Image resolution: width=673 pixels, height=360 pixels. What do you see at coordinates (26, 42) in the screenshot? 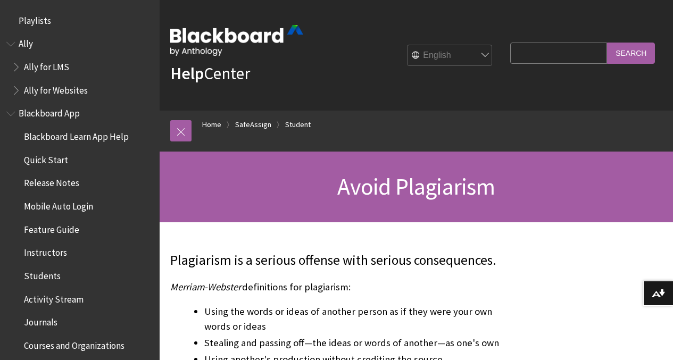
I see `span: Ally` at bounding box center [26, 42].